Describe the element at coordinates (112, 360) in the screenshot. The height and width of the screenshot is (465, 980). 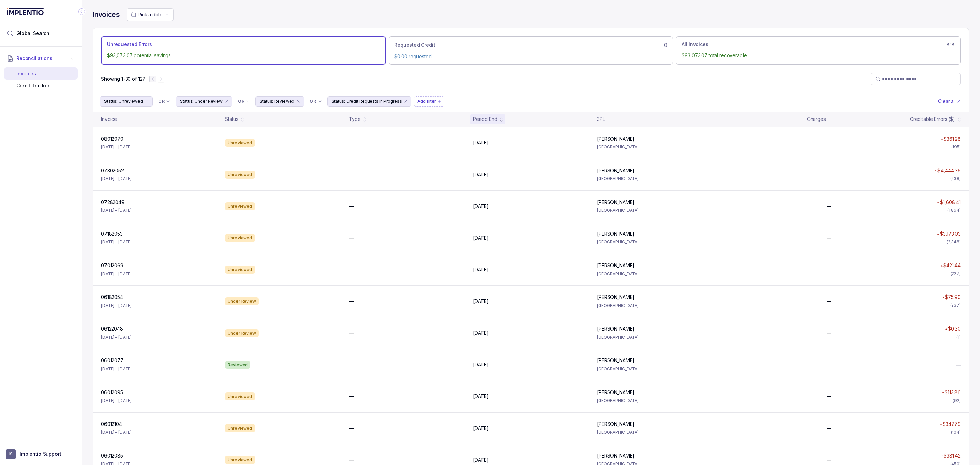
I see `p: 06012077` at that location.